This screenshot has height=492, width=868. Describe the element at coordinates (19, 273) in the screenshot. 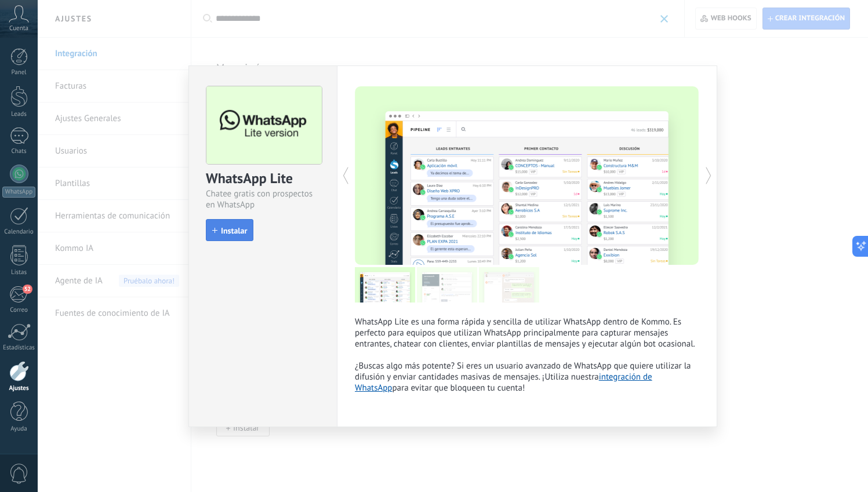

I see `div: Listas` at that location.